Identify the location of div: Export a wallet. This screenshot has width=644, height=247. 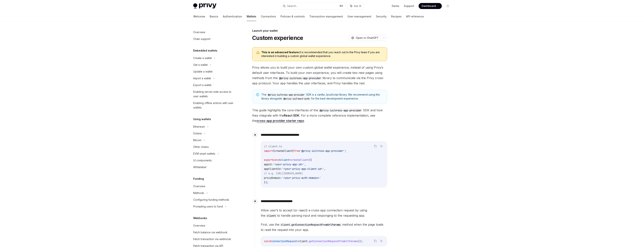
(202, 85).